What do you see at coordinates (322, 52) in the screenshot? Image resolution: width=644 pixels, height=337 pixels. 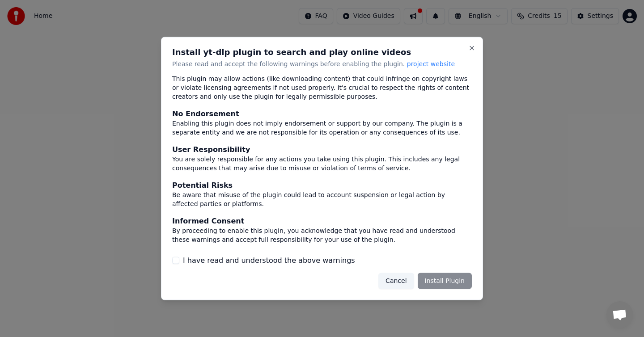 I see `h2: Install yt-dlp plugin to search and play online videos` at bounding box center [322, 52].